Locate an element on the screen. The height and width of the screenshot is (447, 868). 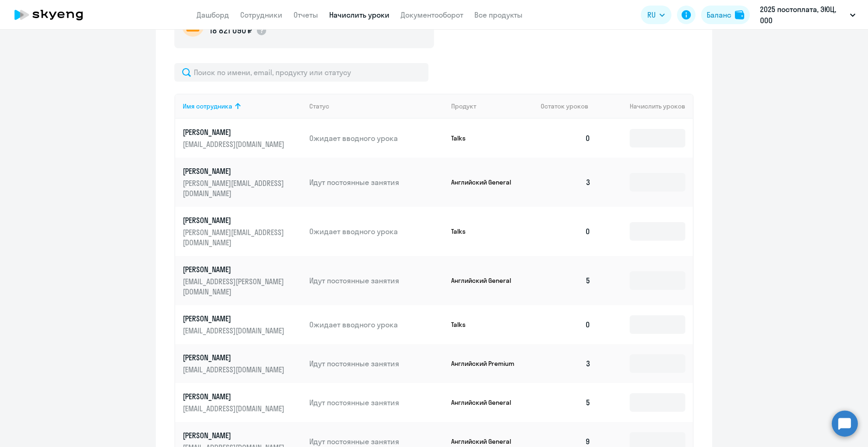
a: Балансbalance is located at coordinates (725, 15).